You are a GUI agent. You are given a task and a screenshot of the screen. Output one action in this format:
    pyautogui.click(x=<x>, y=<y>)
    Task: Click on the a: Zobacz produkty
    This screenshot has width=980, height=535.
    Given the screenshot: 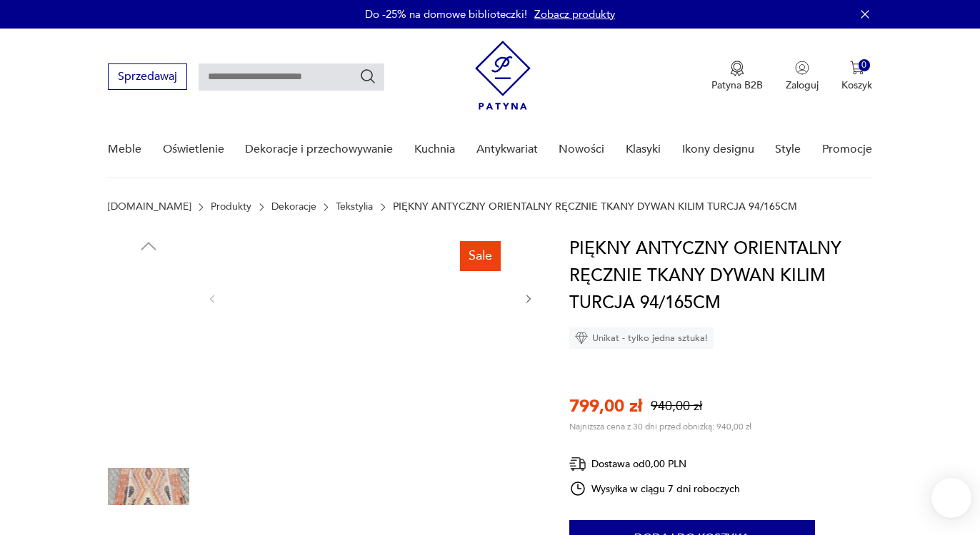 What is the action you would take?
    pyautogui.click(x=574, y=14)
    